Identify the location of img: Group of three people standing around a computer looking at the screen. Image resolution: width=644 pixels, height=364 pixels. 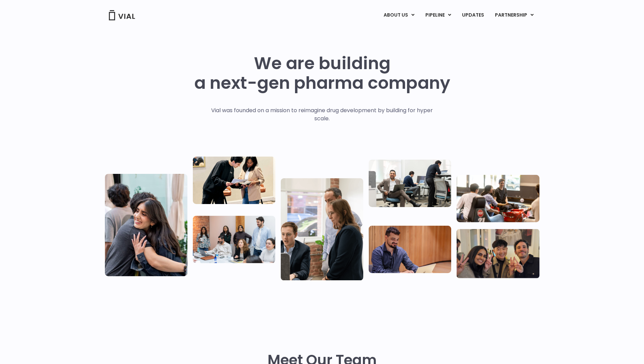
(322, 229).